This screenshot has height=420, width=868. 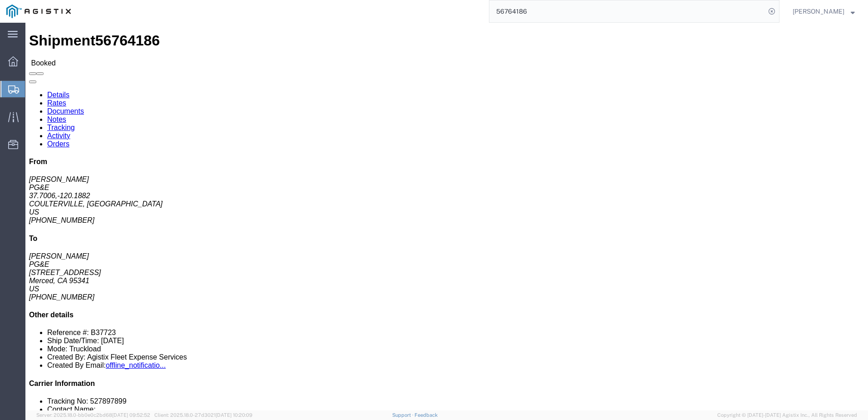 What do you see at coordinates (93, 414) in the screenshot?
I see `span: Server: 2025.18.0-bb0e0c2bd68` at bounding box center [93, 414].